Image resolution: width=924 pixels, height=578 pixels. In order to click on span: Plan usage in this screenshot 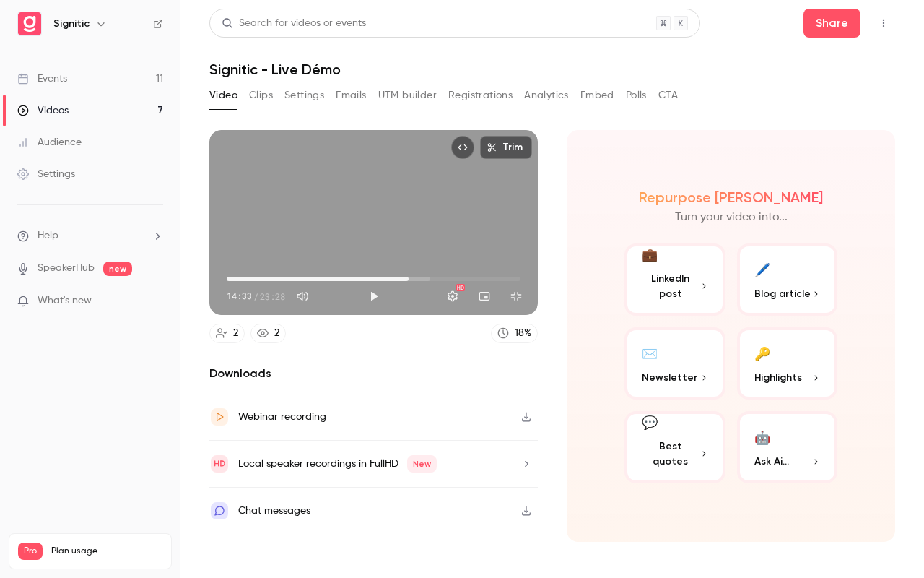, I will do `click(107, 551)`.